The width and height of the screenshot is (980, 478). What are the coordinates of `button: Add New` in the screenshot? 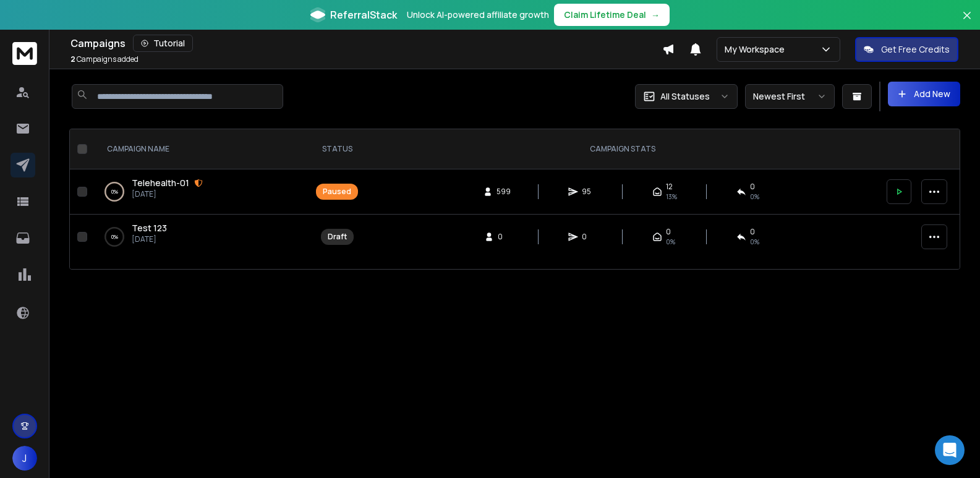 It's located at (924, 94).